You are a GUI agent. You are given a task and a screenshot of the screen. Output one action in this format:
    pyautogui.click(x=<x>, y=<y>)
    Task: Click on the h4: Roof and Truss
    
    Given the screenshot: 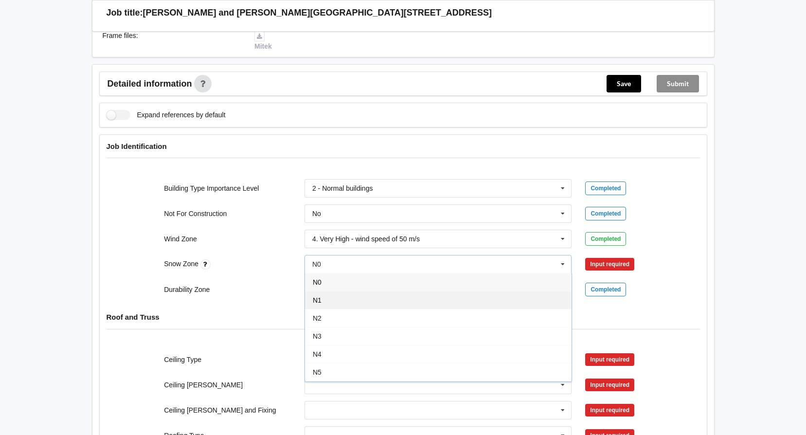 What is the action you would take?
    pyautogui.click(x=403, y=317)
    